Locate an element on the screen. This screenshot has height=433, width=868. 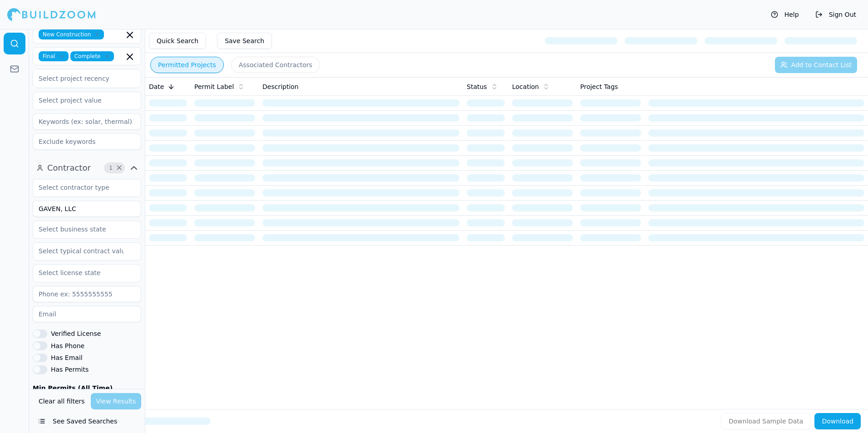
button: Quick Search is located at coordinates (178, 41).